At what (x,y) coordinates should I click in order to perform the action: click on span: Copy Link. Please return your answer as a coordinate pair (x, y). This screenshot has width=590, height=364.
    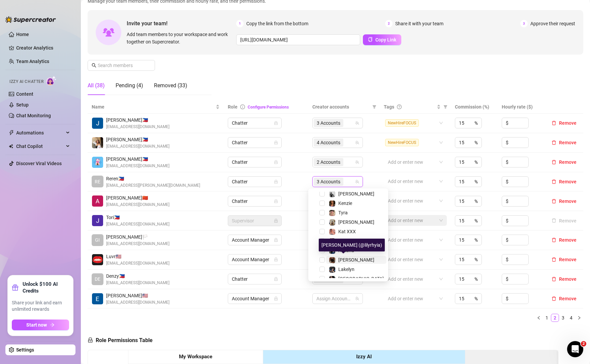
    Looking at the image, I should click on (386, 39).